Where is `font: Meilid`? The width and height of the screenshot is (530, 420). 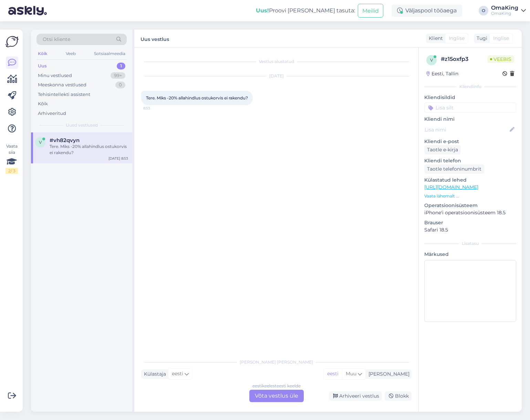 font: Meilid is located at coordinates (370, 11).